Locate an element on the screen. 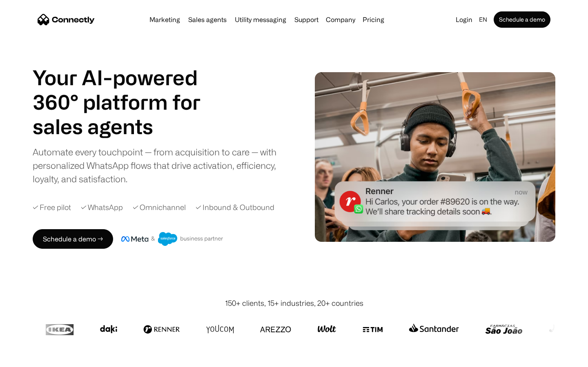 Image resolution: width=588 pixels, height=367 pixels. h1: Your AI-powered 360° platform for is located at coordinates (126, 90).